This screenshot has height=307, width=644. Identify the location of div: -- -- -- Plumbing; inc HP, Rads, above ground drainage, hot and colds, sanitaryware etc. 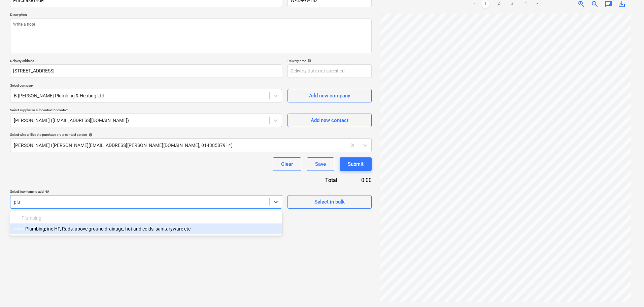
(146, 229).